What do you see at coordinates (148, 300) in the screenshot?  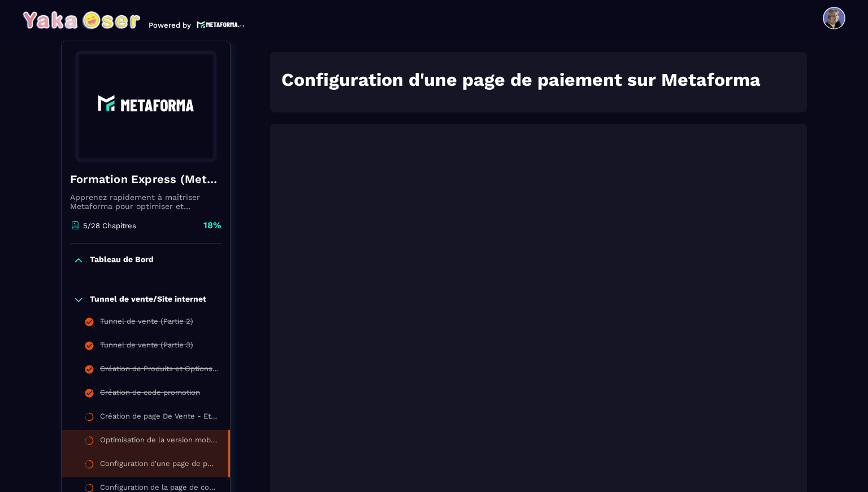 I see `p: Tunnel de vente/Site internet` at bounding box center [148, 300].